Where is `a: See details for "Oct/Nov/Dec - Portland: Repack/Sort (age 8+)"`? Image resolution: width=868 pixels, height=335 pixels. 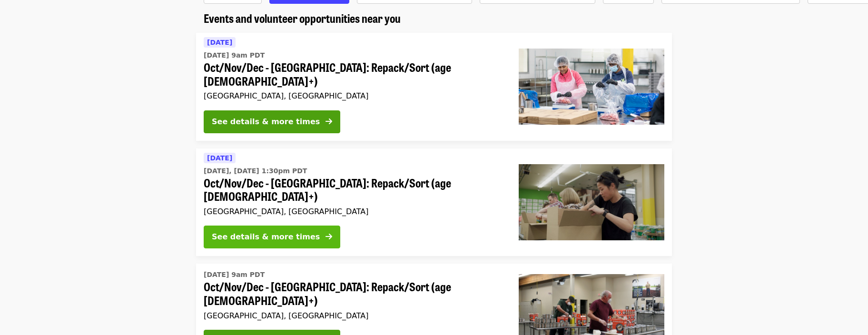 a: See details for "Oct/Nov/Dec - Portland: Repack/Sort (age 8+)" is located at coordinates (434, 202).